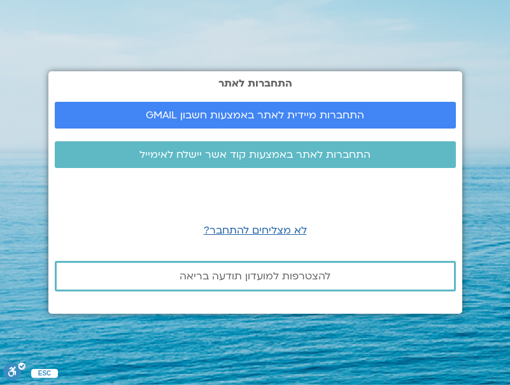  Describe the element at coordinates (255, 230) in the screenshot. I see `span: לא מצליחים להתחבר?` at that location.